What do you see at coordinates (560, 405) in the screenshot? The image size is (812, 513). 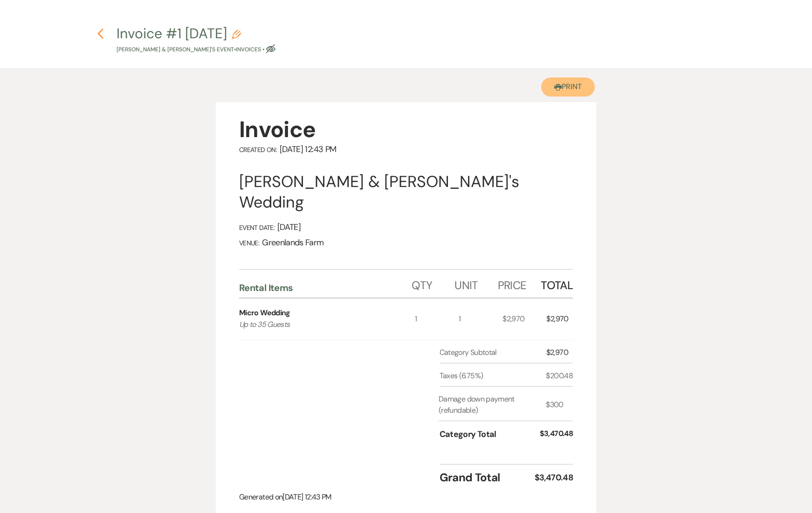 I see `div: $300` at bounding box center [560, 405].